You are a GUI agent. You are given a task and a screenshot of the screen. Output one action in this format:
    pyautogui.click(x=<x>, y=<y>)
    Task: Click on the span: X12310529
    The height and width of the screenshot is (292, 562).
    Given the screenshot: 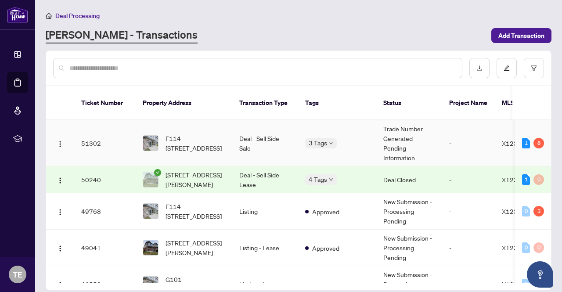 What is the action you would take?
    pyautogui.click(x=519, y=284)
    